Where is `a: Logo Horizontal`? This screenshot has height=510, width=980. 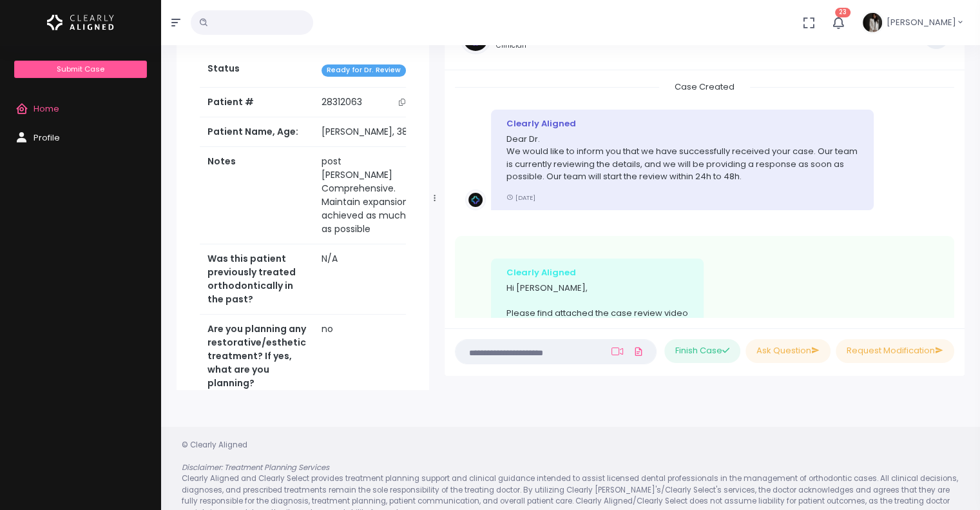
a: Logo Horizontal is located at coordinates (81, 23).